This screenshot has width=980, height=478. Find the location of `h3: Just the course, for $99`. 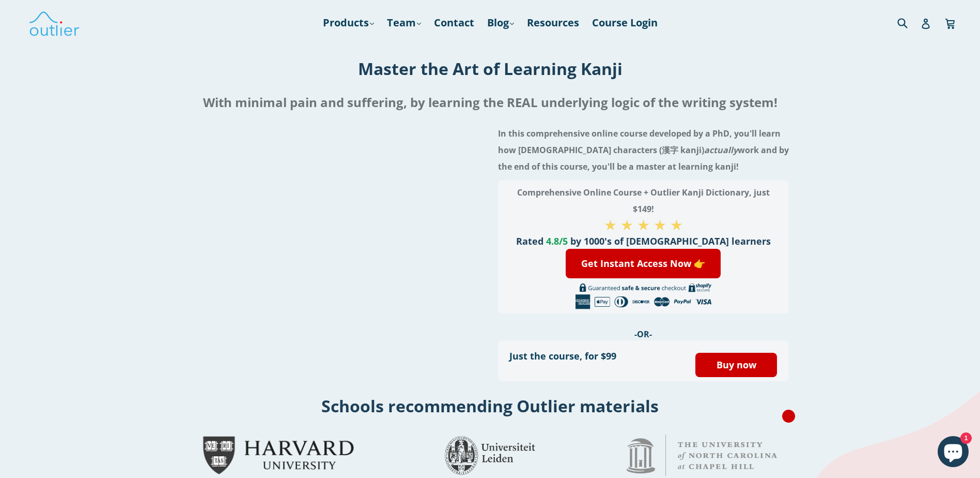

h3: Just the course, for $99 is located at coordinates (595, 356).